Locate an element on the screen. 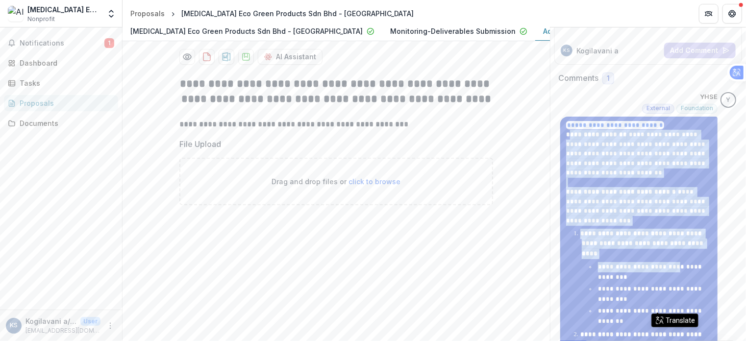 This screenshot has width=746, height=341. nav: breadcrumb is located at coordinates (272, 13).